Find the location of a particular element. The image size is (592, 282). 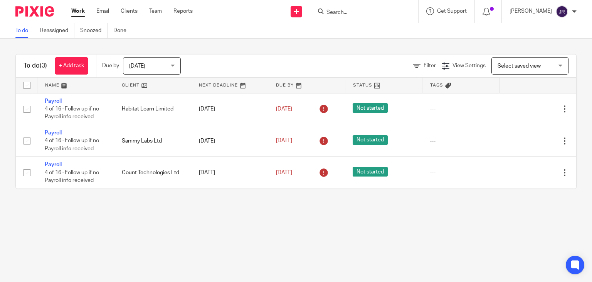

td: Count Technologies Ltd is located at coordinates (153, 172).